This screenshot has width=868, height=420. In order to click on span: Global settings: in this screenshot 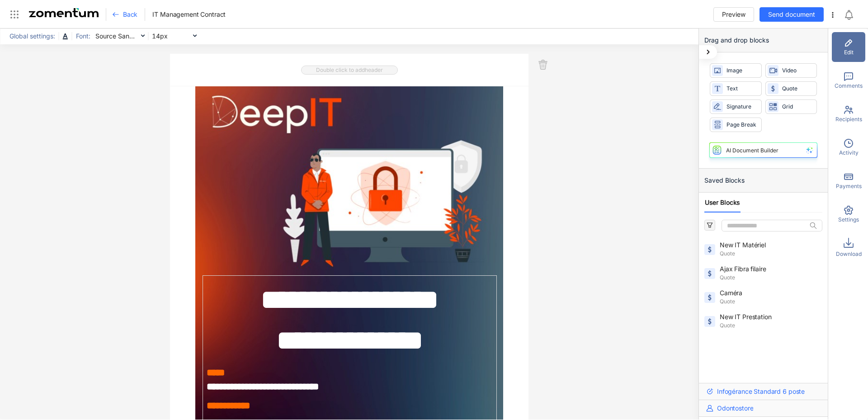, I will do `click(32, 36)`.